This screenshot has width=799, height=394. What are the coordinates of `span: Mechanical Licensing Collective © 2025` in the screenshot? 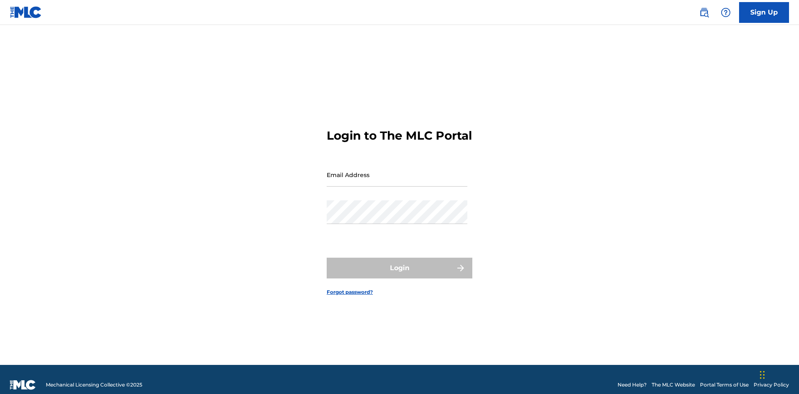 It's located at (94, 385).